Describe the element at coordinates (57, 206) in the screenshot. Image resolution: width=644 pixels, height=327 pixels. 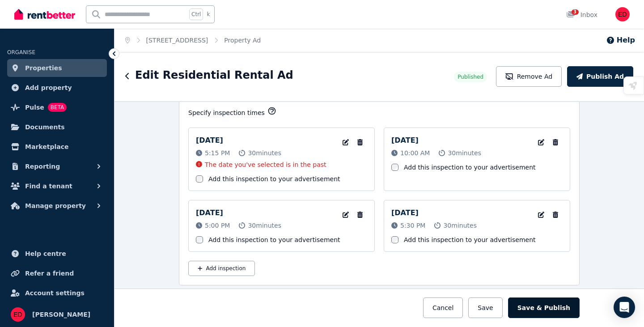
I see `button: Manage property` at that location.